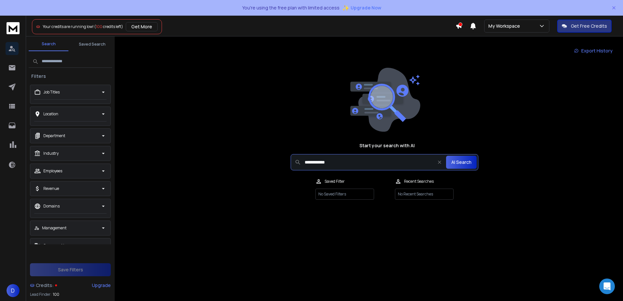 The width and height of the screenshot is (623, 301). Describe the element at coordinates (594, 51) in the screenshot. I see `a: Export History` at that location.